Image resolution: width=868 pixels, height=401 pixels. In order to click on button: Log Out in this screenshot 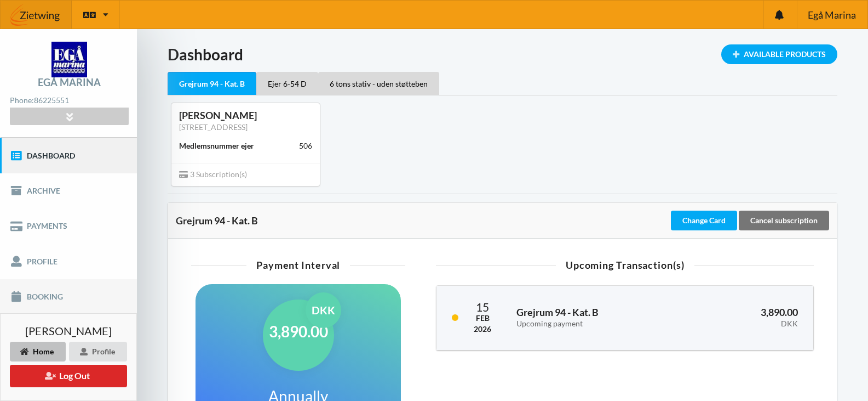, I will do `click(68, 376)`.